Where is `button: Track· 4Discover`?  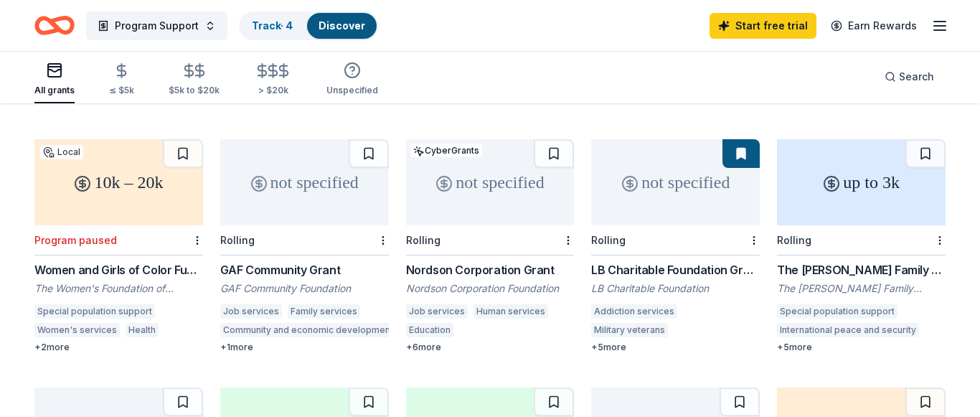 button: Track· 4Discover is located at coordinates (308, 26).